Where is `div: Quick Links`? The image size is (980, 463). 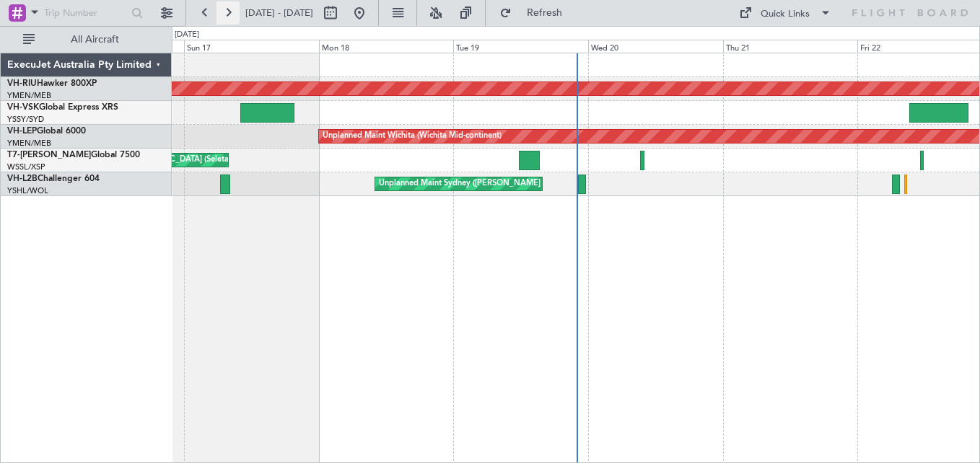 div: Quick Links is located at coordinates (785, 15).